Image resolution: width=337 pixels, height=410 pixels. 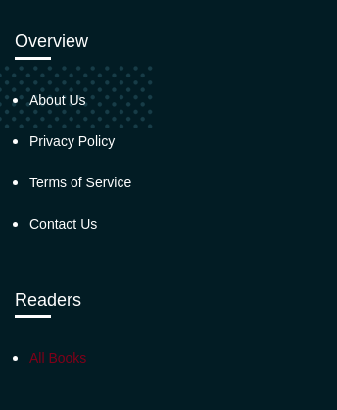 I want to click on a: About Us, so click(x=58, y=100).